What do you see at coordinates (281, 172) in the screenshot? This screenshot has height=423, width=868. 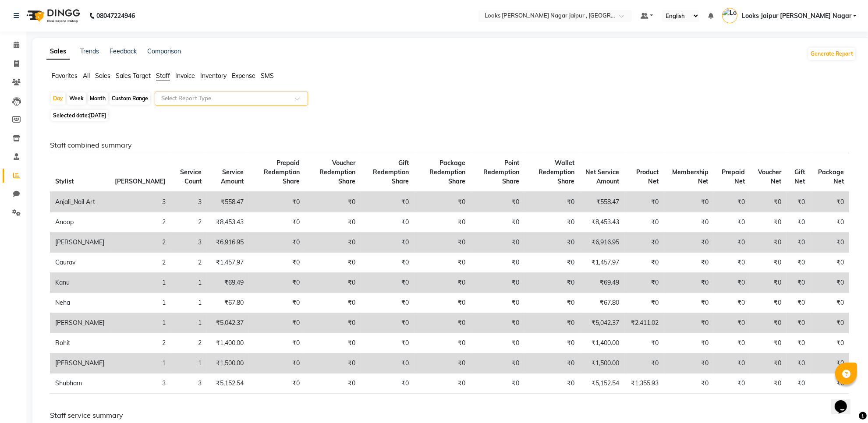 I see `span: Prepaid Redemption Share` at bounding box center [281, 172].